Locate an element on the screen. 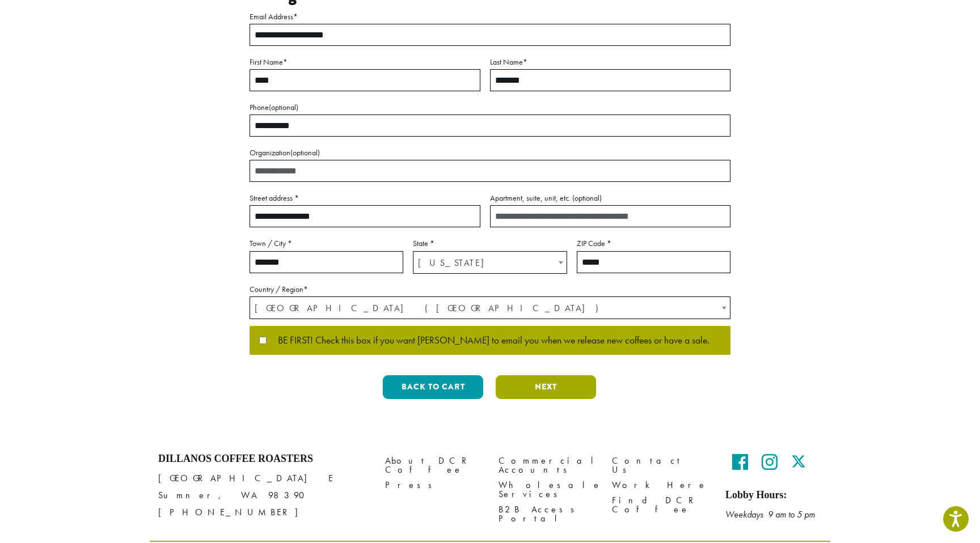  label: Last Name is located at coordinates (610, 62).